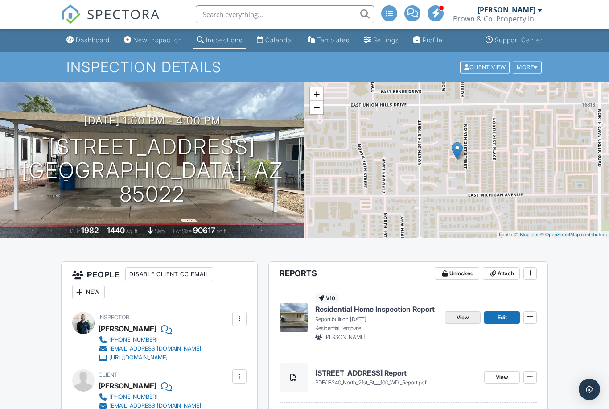 This screenshot has height=409, width=609. I want to click on div: Calendar, so click(279, 40).